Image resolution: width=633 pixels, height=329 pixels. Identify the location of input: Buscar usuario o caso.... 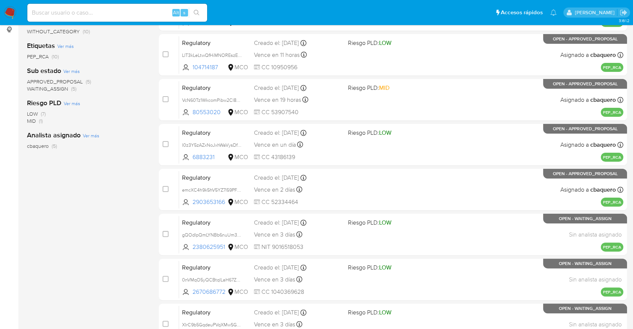
(117, 13).